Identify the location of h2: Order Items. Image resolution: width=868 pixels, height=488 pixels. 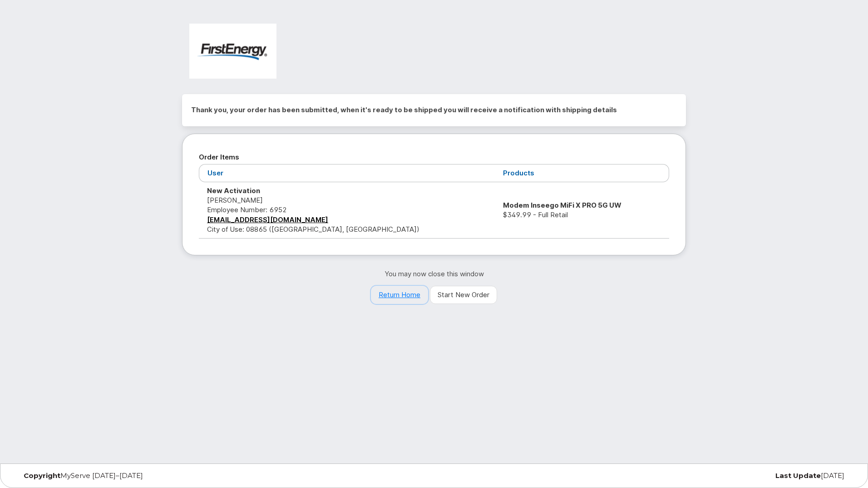
(434, 157).